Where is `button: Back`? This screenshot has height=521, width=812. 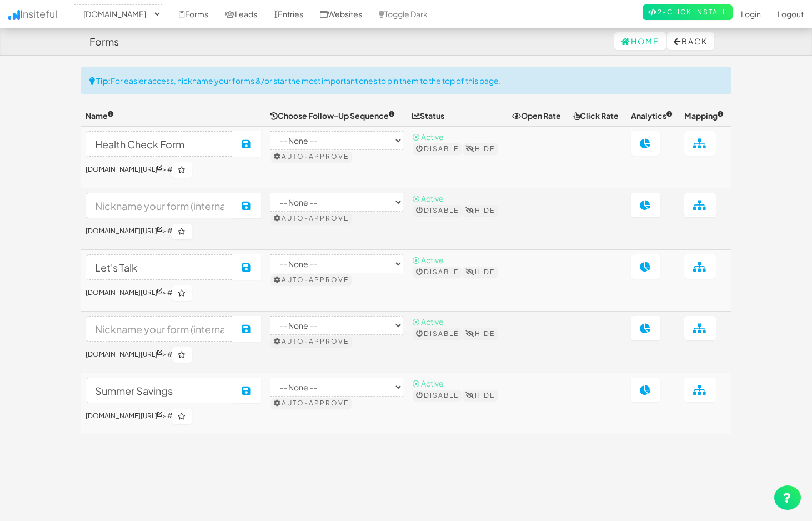 button: Back is located at coordinates (691, 41).